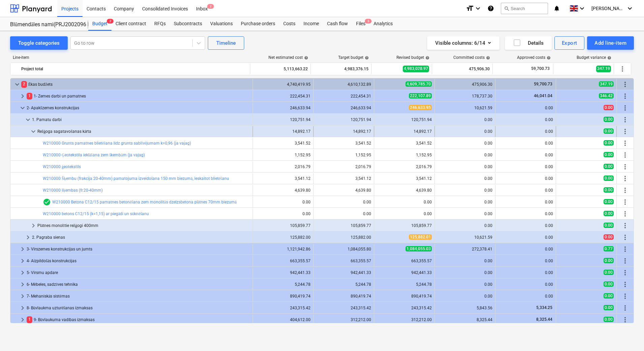 This screenshot has height=351, width=644. Describe the element at coordinates (143, 132) in the screenshot. I see `div: Režģoga sagatavošanas kārta` at that location.